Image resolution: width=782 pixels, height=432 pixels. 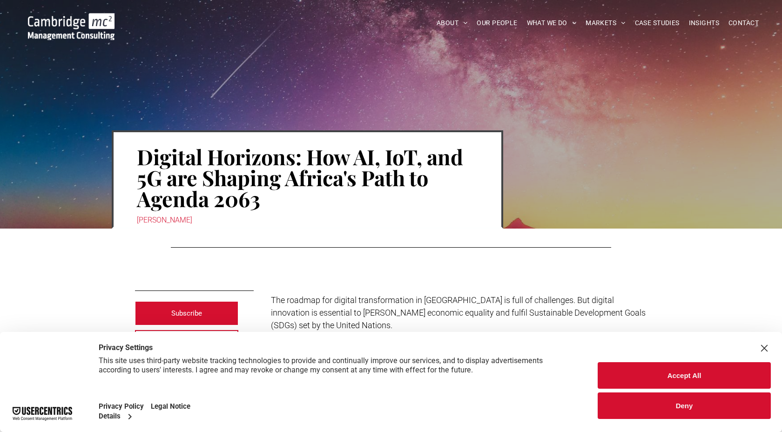 What do you see at coordinates (657, 23) in the screenshot?
I see `a: CASE STUDIES` at bounding box center [657, 23].